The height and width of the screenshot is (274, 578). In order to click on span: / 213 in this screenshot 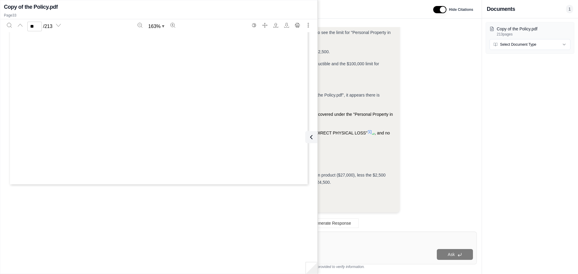, I will do `click(48, 27)`.